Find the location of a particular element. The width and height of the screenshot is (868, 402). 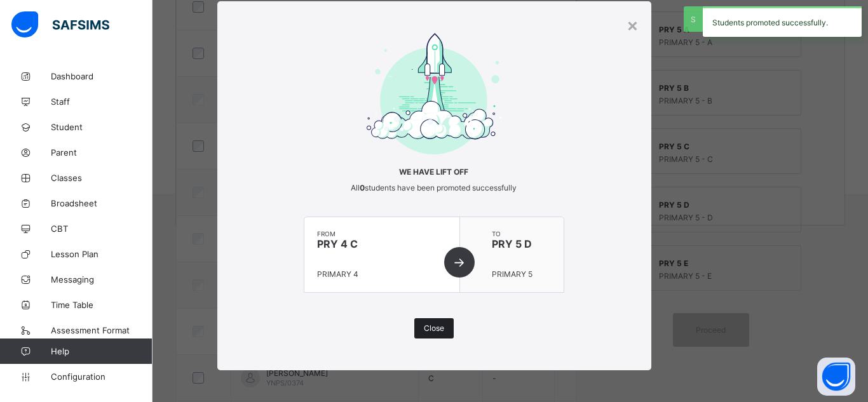

span: Configuration is located at coordinates (101, 377).